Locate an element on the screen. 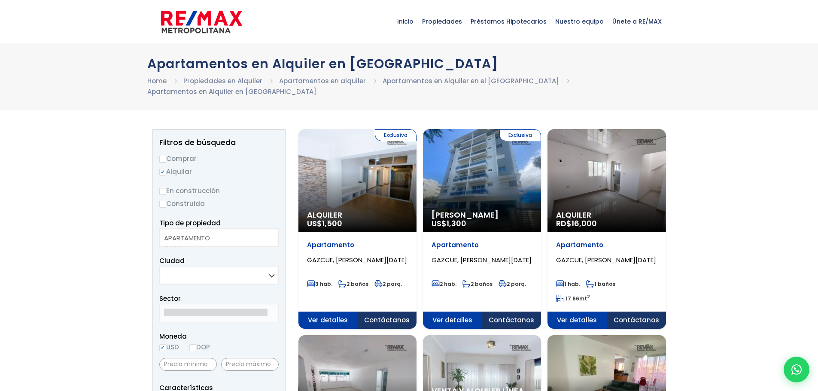  span: Tipo de propiedad is located at coordinates (190, 223).